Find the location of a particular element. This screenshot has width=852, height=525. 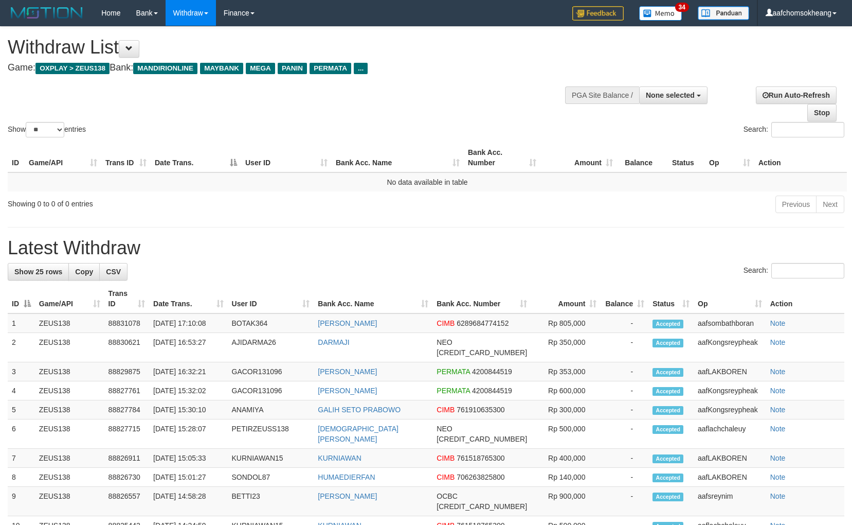

a: CSV is located at coordinates (113, 272).